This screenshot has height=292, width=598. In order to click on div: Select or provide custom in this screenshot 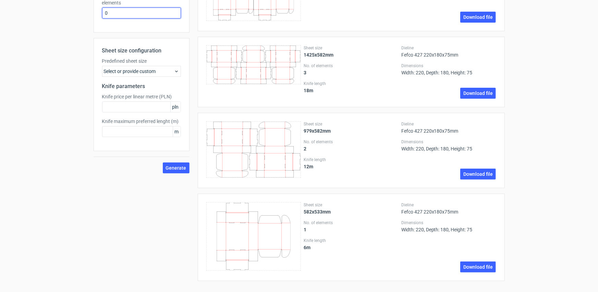, I will do `click(142, 71)`.